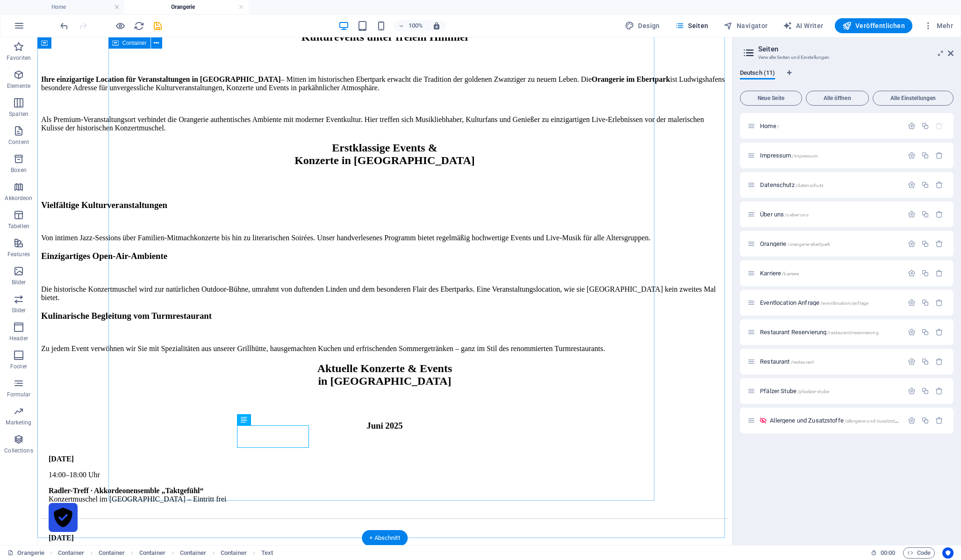 The image size is (961, 560). What do you see at coordinates (19, 394) in the screenshot?
I see `p: Formular` at bounding box center [19, 394].